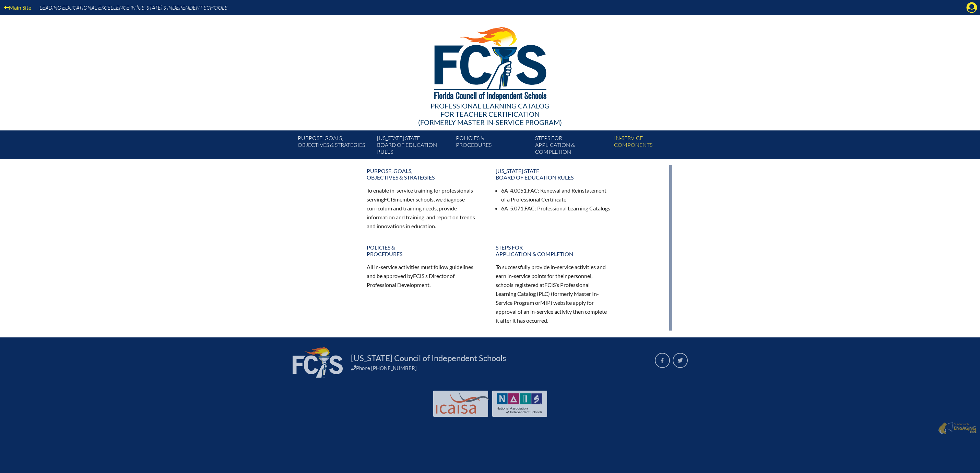 The image size is (980, 473). What do you see at coordinates (556, 209) in the screenshot?
I see `li: 6A-5.071, : Professional Learning Catalogs` at bounding box center [556, 209].